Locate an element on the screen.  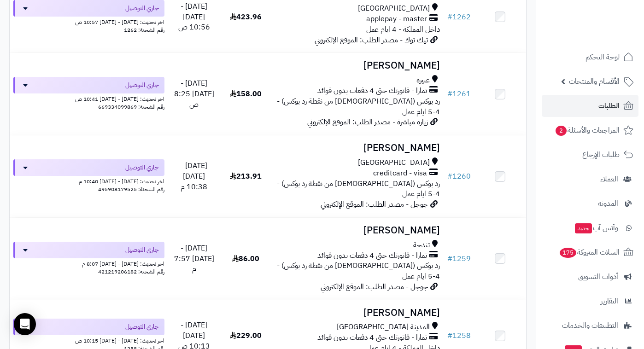
span: الأقسام والمنتجات is located at coordinates (594, 81).